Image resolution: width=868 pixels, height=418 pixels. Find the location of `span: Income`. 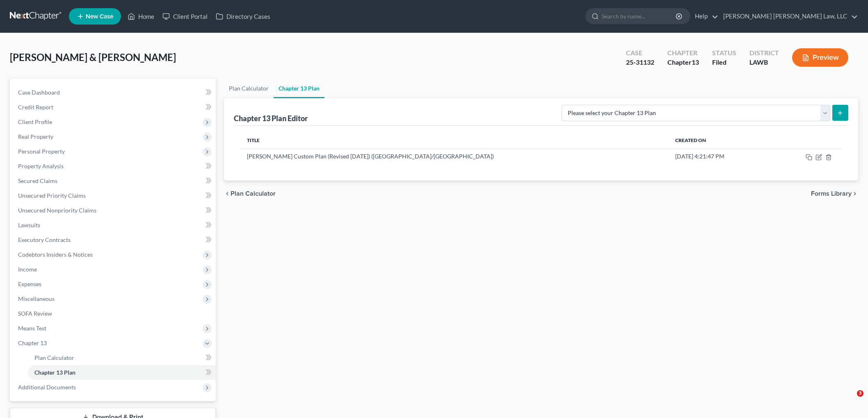

span: Income is located at coordinates (28, 269).